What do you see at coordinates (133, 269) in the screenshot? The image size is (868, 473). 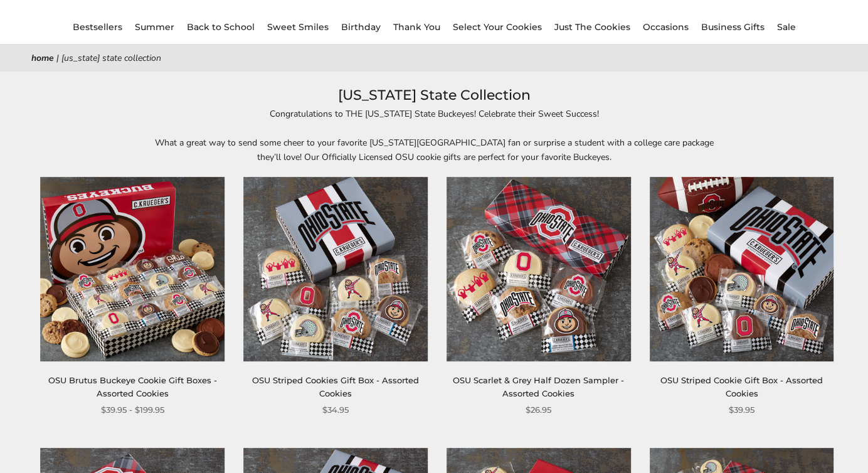 I see `img: OSU Brutus Buckeye Cookie Gift Boxes - Assorted Cookies` at bounding box center [133, 269].